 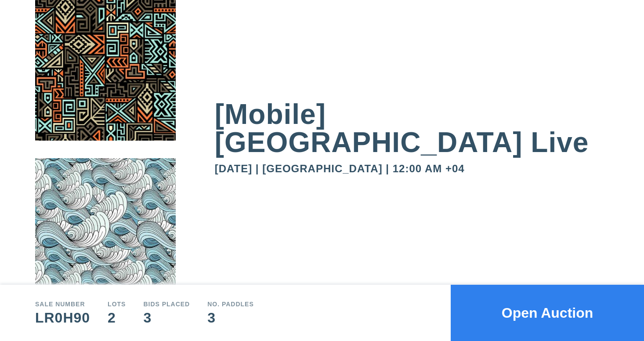 I want to click on div: 2, so click(x=116, y=318).